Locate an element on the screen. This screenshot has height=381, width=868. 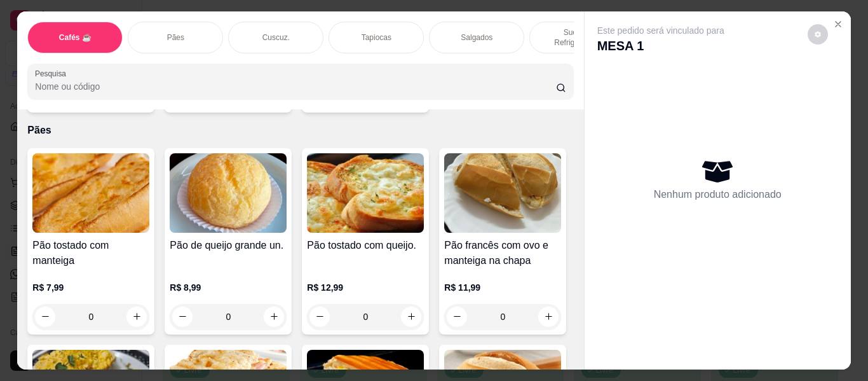
h4: Pão tostado com queijo. is located at coordinates (365, 246).